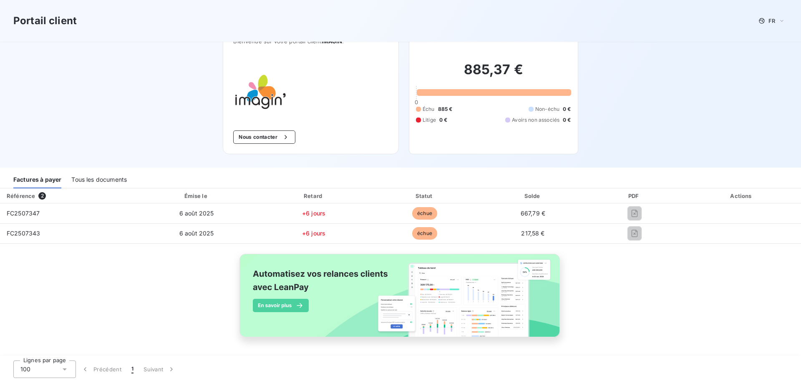 The image size is (801, 383). What do you see at coordinates (533, 196) in the screenshot?
I see `div: Solde` at bounding box center [533, 196].